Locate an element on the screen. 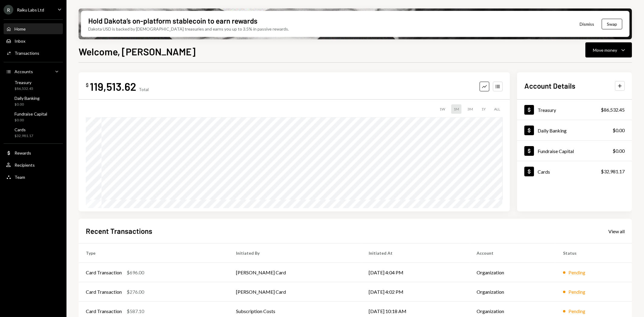 The image size is (644, 317). div: Home is located at coordinates (20, 29).